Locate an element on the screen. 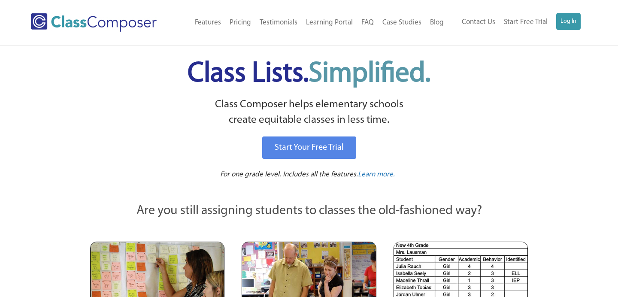 Image resolution: width=618 pixels, height=297 pixels. a: Log In is located at coordinates (569, 21).